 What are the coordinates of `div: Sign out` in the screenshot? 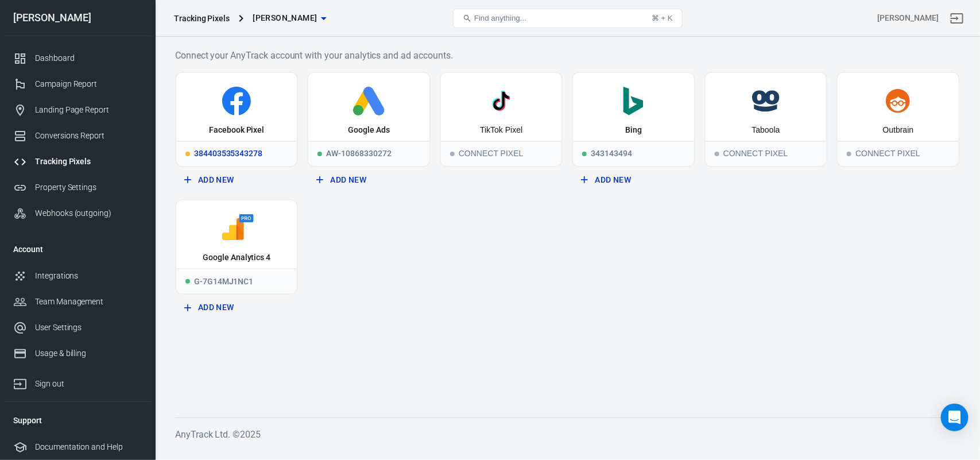 It's located at (89, 384).